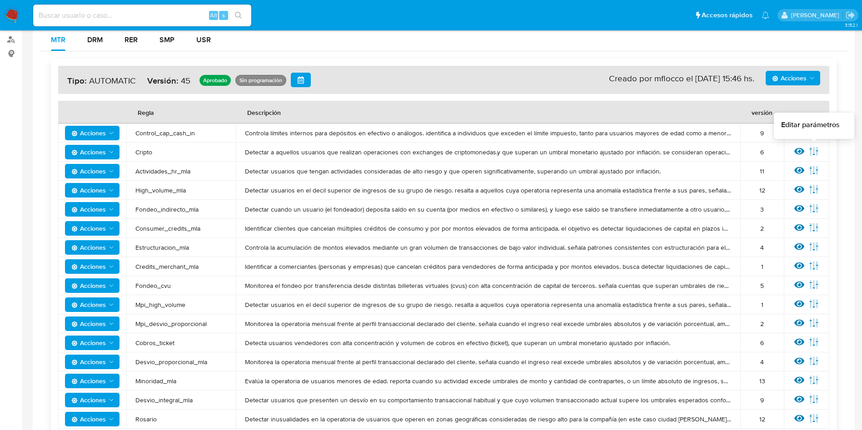  What do you see at coordinates (816, 15) in the screenshot?
I see `p: joaquin.santistebe@mercadolibre.com` at bounding box center [816, 15].